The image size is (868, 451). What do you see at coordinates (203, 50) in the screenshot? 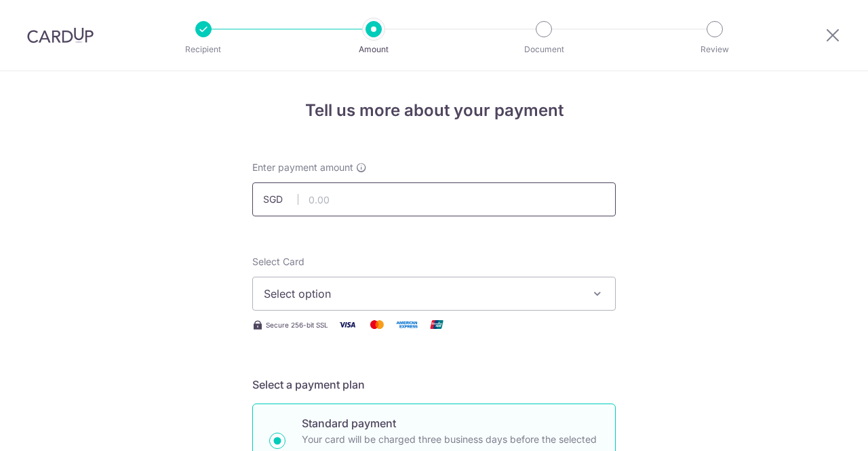
I see `p: Recipient` at bounding box center [203, 50].